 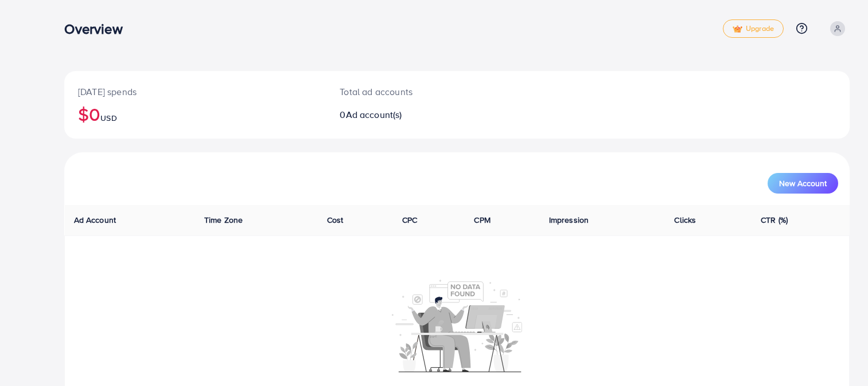 I want to click on p: Total ad accounts, so click(x=424, y=91).